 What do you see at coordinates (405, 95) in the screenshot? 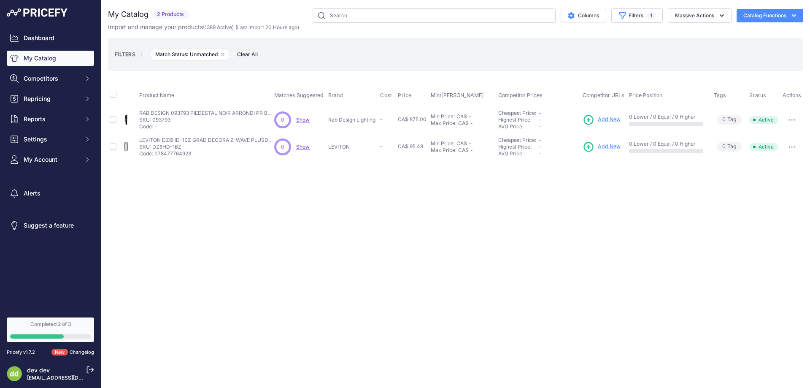
I see `span: Price` at bounding box center [405, 95].